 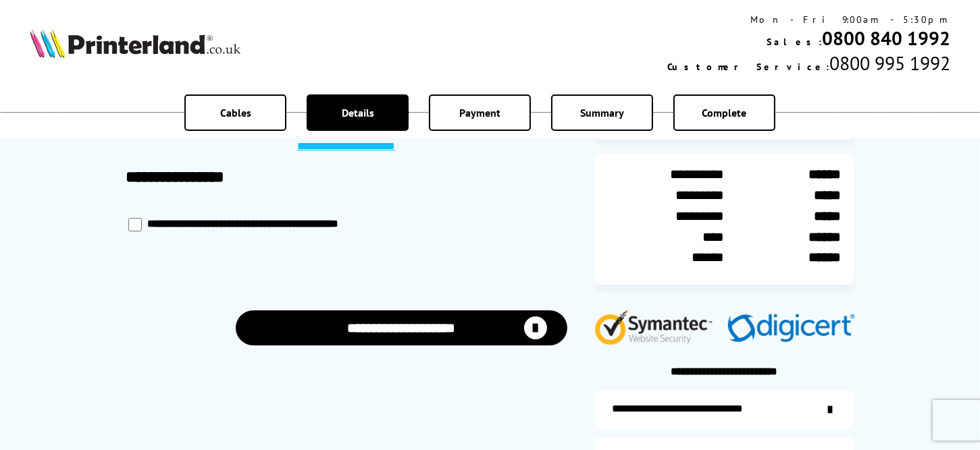 What do you see at coordinates (724, 112) in the screenshot?
I see `span: Complete` at bounding box center [724, 112].